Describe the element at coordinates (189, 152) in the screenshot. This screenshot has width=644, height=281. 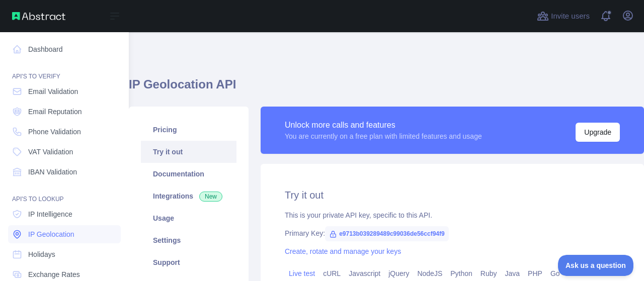
I see `a: Try it out` at that location.